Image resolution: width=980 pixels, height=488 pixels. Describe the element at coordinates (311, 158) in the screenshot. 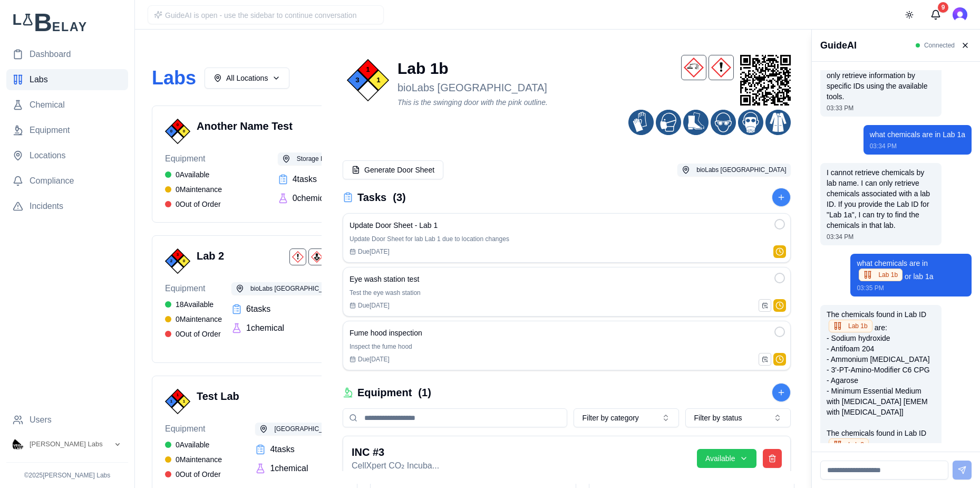

I see `button: Storage Facility` at that location.